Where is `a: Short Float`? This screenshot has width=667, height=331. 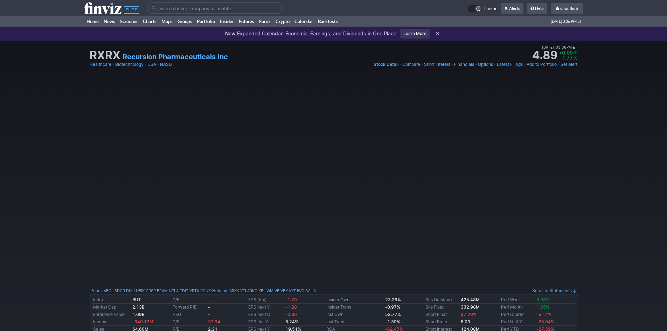
a: Short Float is located at coordinates (436, 314).